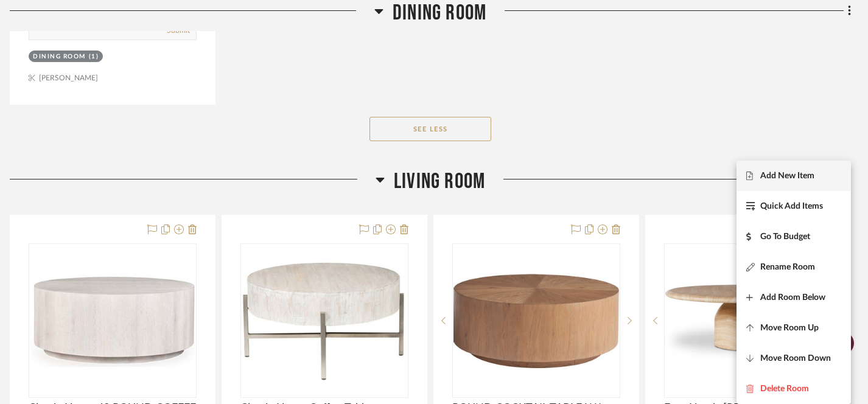 The width and height of the screenshot is (868, 404). What do you see at coordinates (784, 389) in the screenshot?
I see `span: Delete Room` at bounding box center [784, 389].